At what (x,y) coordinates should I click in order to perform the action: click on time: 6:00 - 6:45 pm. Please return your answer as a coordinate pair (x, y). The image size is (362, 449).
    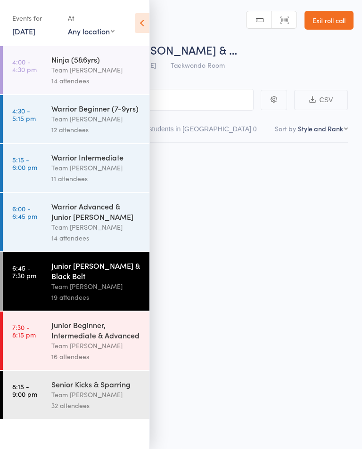
    Looking at the image, I should click on (24, 212).